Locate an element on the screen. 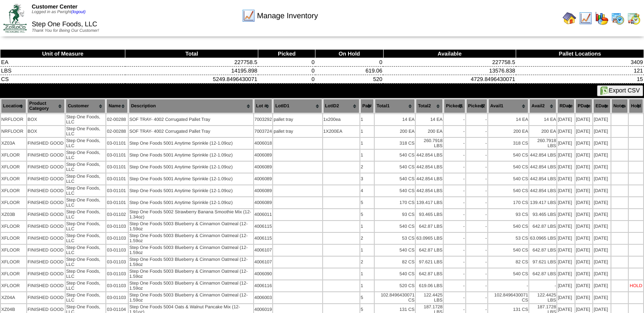  td: 1x200ea is located at coordinates (341, 120).